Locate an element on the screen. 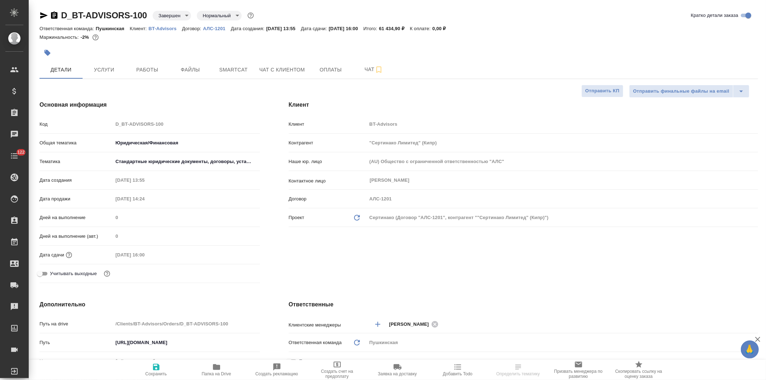  button: Отправить финальные файлы на email is located at coordinates (681, 91).